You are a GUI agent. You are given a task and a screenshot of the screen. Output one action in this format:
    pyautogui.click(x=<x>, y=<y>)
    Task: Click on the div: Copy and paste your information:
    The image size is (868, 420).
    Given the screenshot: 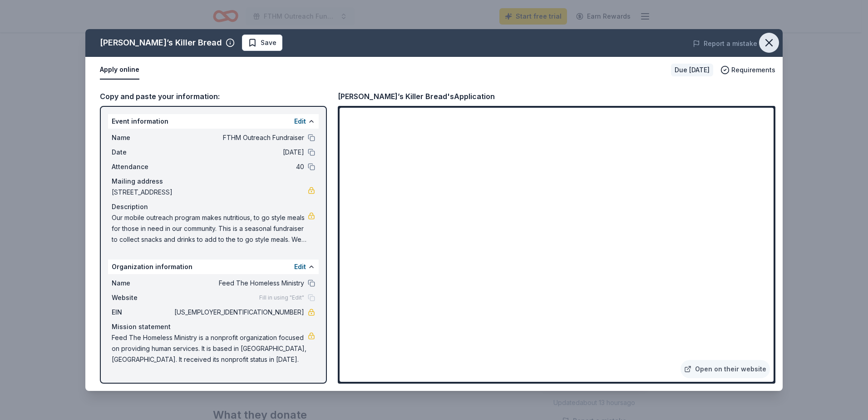 What is the action you would take?
    pyautogui.click(x=213, y=96)
    